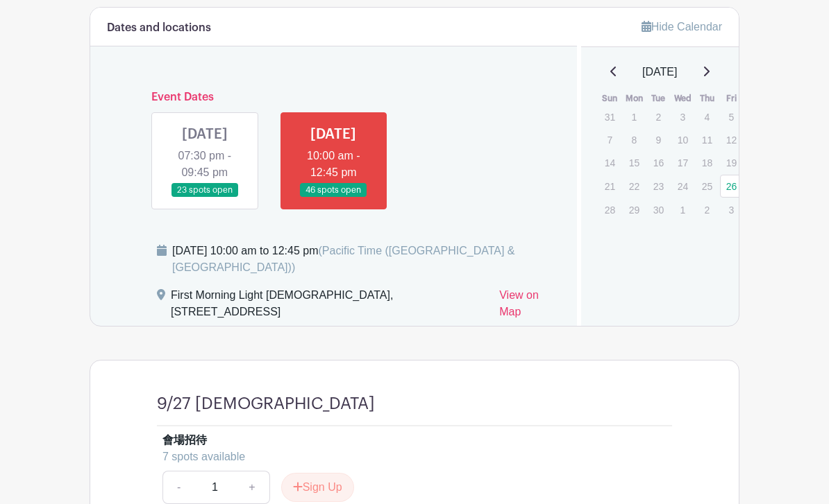  What do you see at coordinates (682, 162) in the screenshot?
I see `p: 17` at bounding box center [682, 162].